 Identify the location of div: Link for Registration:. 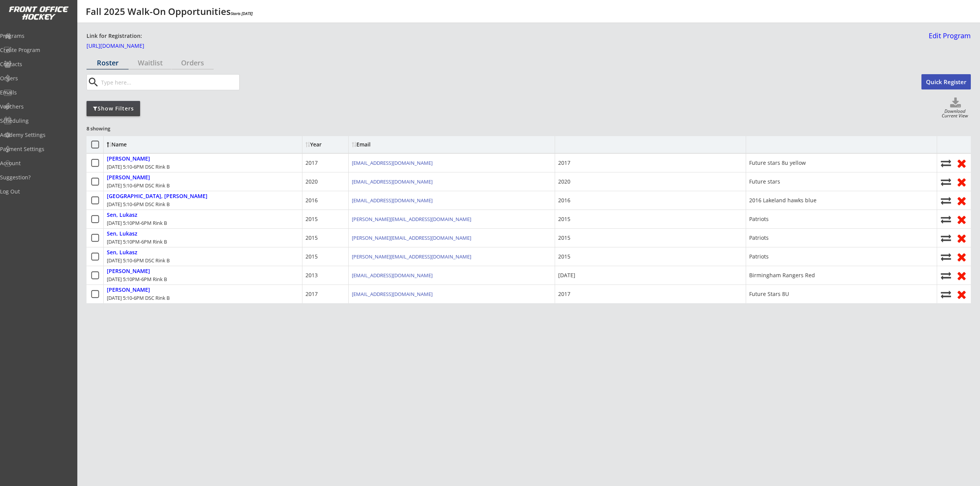
(115, 36).